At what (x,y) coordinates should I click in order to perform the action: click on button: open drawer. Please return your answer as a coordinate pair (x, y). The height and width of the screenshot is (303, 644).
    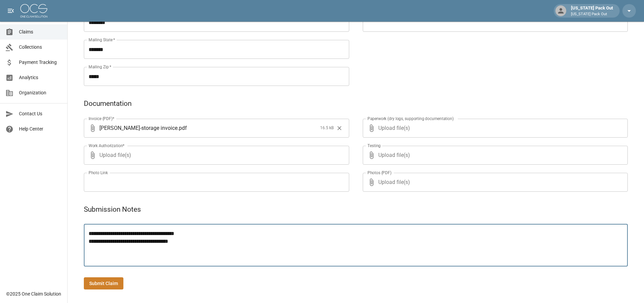
    Looking at the image, I should click on (11, 11).